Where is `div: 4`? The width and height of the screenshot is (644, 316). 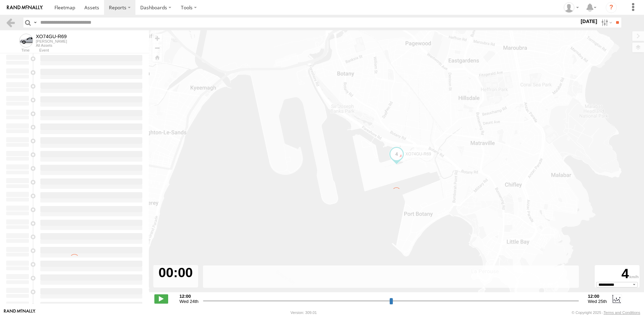
div: 4 is located at coordinates (617, 274).